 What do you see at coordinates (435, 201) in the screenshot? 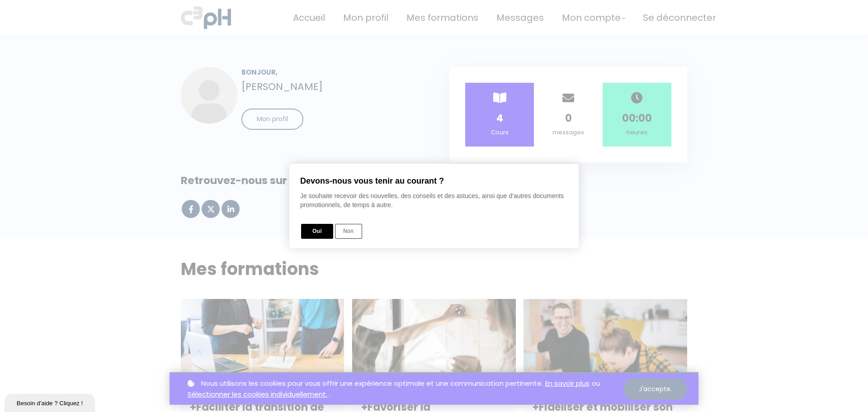
I see `p: Je souhaite recevoir des nouvelles, des conseils et des astuces, ainsi que d'autres documents pro...` at bounding box center [435, 201].